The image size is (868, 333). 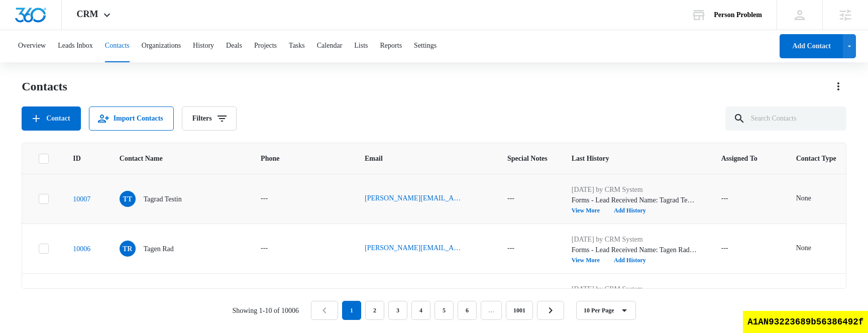 What do you see at coordinates (81, 249) in the screenshot?
I see `a: Navigate to contact details page for Tagen Rad` at bounding box center [81, 249].